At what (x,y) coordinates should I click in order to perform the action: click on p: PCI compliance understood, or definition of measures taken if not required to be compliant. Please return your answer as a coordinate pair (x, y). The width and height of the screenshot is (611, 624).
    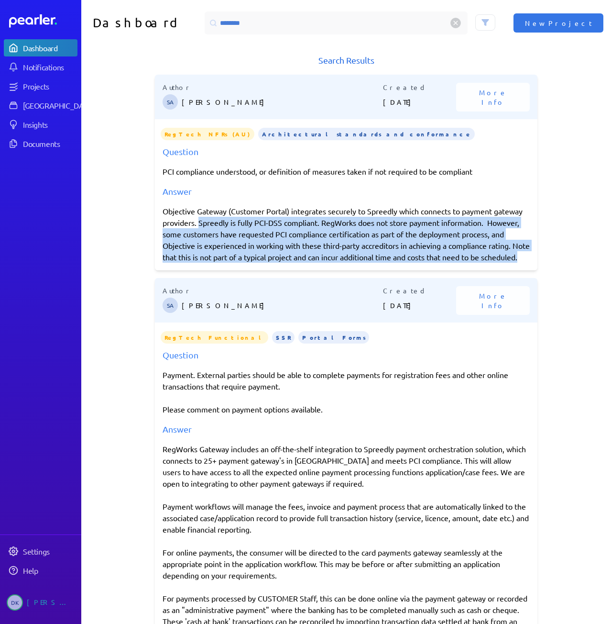
    Looking at the image, I should click on (346, 171).